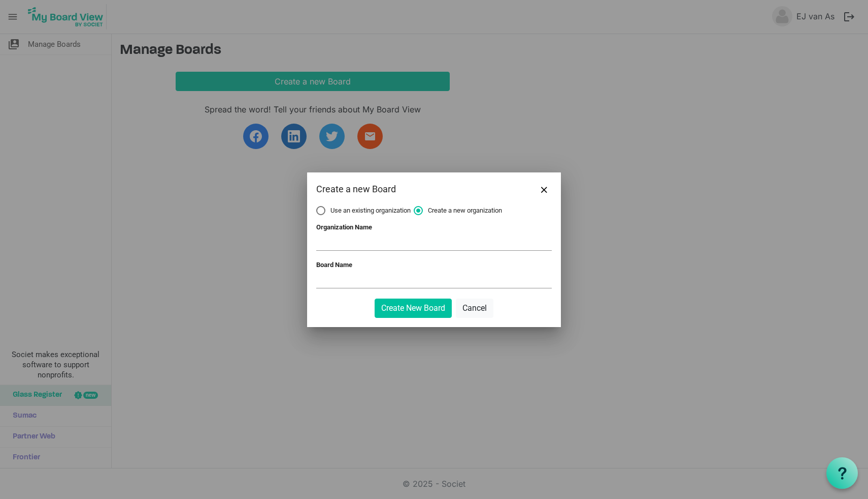 The width and height of the screenshot is (868, 499). Describe the element at coordinates (413, 308) in the screenshot. I see `button: Create New Board` at that location.